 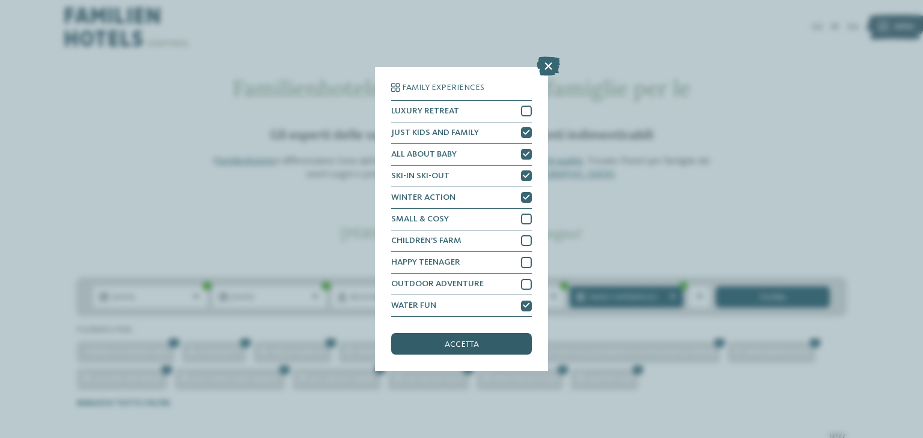 I want to click on span: SMALL & COSY, so click(x=420, y=219).